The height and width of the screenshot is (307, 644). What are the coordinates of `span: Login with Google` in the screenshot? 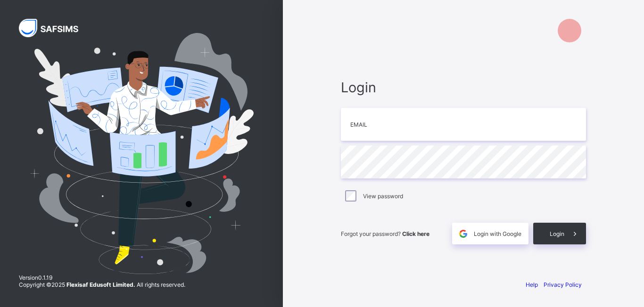 It's located at (497, 234).